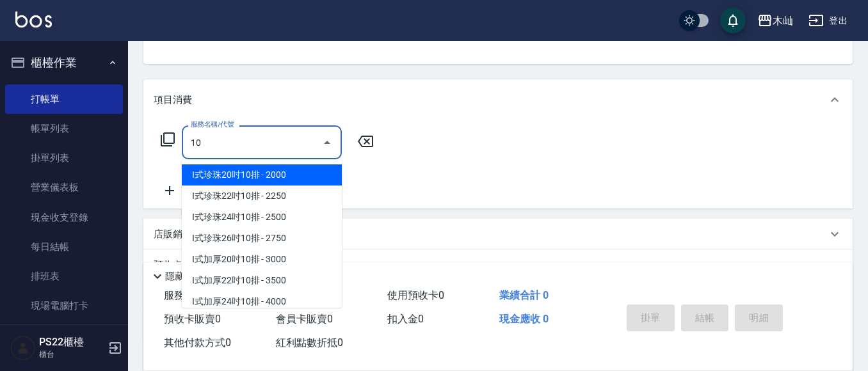  I want to click on span: I式珍珠20吋10排 - 2000, so click(262, 175).